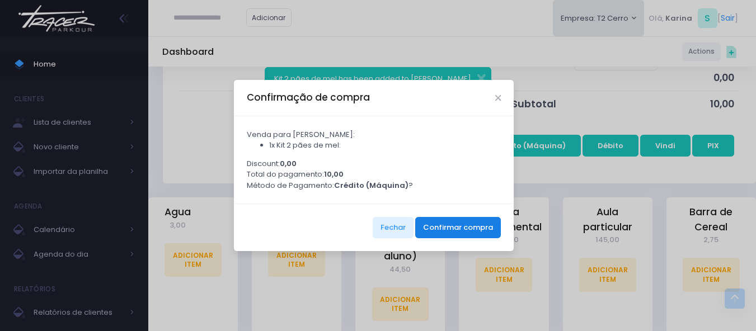 This screenshot has width=756, height=331. I want to click on strong: 0,00, so click(288, 163).